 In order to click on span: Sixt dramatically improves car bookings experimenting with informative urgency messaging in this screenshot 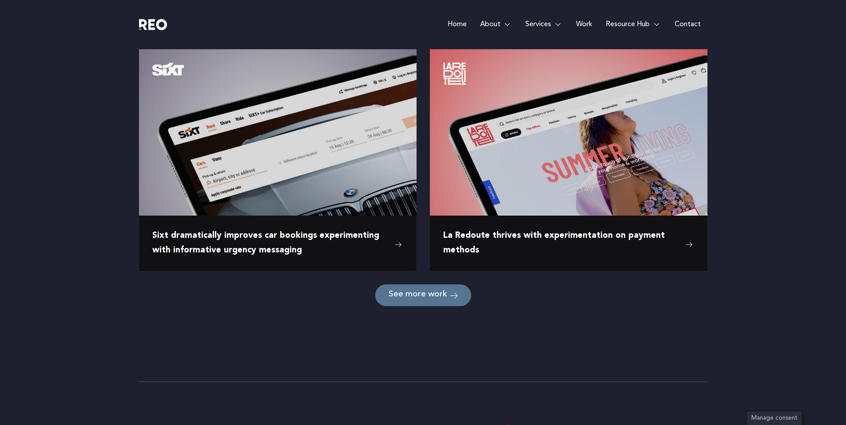, I will do `click(271, 243)`.